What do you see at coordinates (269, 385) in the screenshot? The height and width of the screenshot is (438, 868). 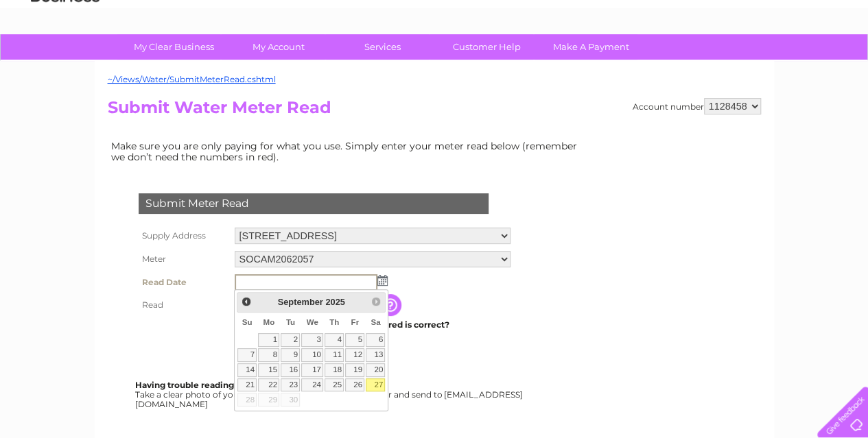 I see `a: 22` at bounding box center [269, 385].